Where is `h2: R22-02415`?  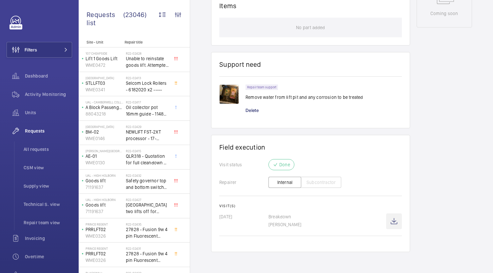
h2: R22-02415 is located at coordinates (148, 151).